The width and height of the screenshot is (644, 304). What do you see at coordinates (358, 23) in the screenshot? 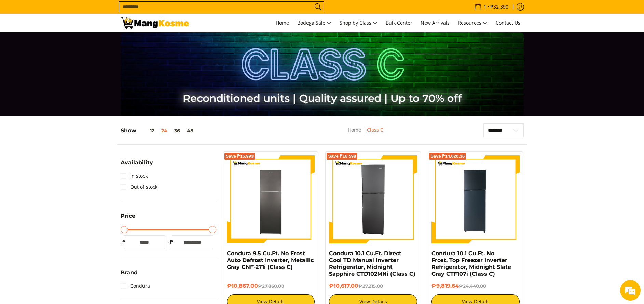
I see `span: Shop by Class` at bounding box center [358, 23].